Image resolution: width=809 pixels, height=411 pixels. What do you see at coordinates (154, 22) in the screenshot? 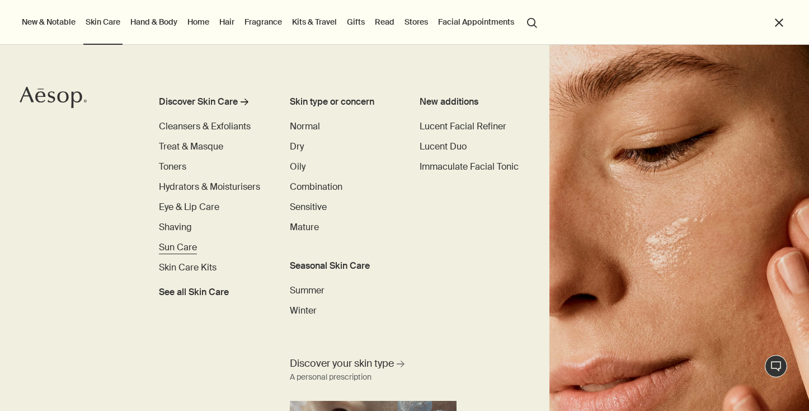
I see `a: Hand & Body` at bounding box center [154, 22].